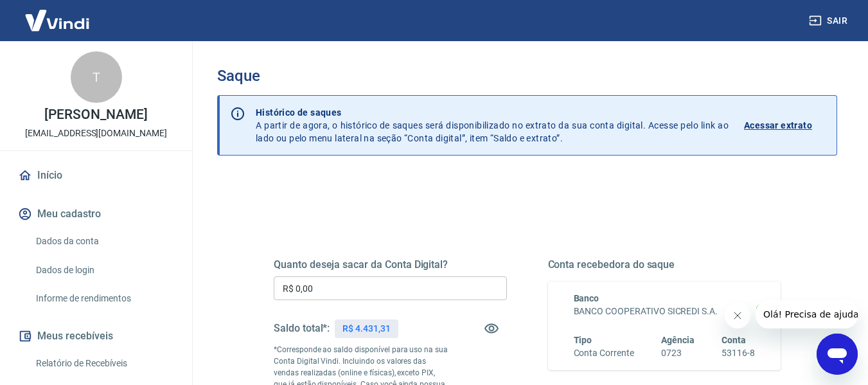 The width and height of the screenshot is (868, 385). What do you see at coordinates (677, 353) in the screenshot?
I see `h6: 0723` at bounding box center [677, 353].